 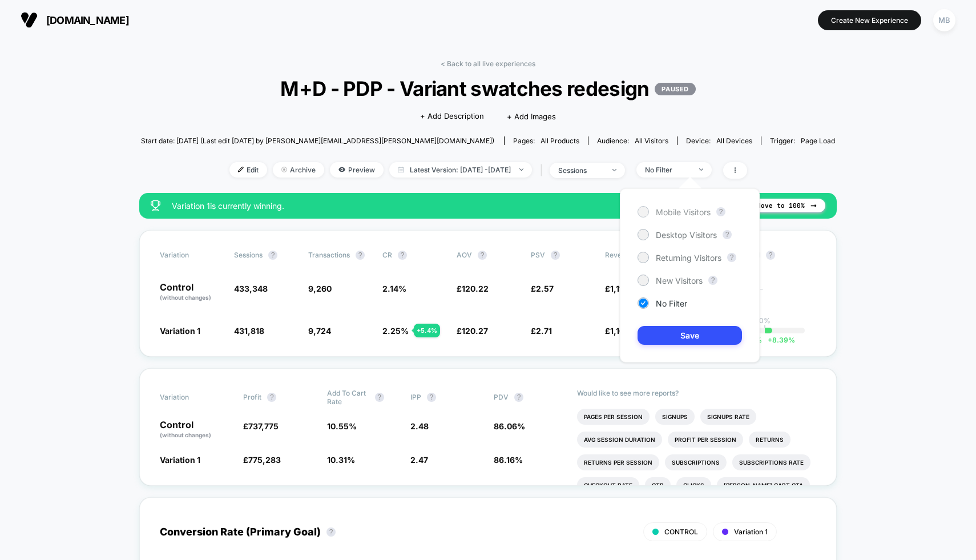 What do you see at coordinates (719, 141) in the screenshot?
I see `span: Device:` at bounding box center [719, 141].